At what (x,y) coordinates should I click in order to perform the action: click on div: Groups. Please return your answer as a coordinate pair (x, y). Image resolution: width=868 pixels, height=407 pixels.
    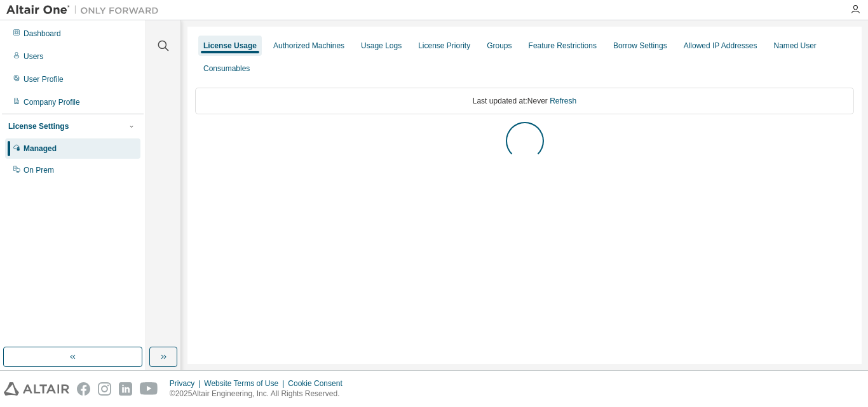
    Looking at the image, I should click on (498, 46).